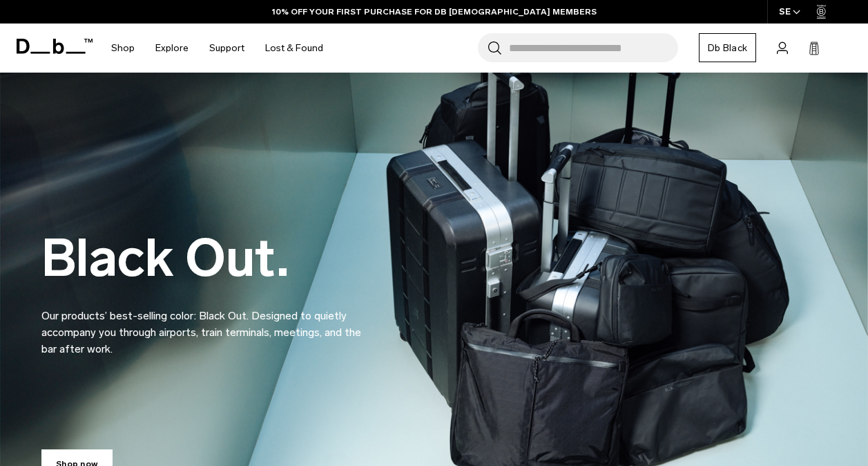 This screenshot has width=868, height=466. Describe the element at coordinates (227, 47) in the screenshot. I see `a: Support` at that location.